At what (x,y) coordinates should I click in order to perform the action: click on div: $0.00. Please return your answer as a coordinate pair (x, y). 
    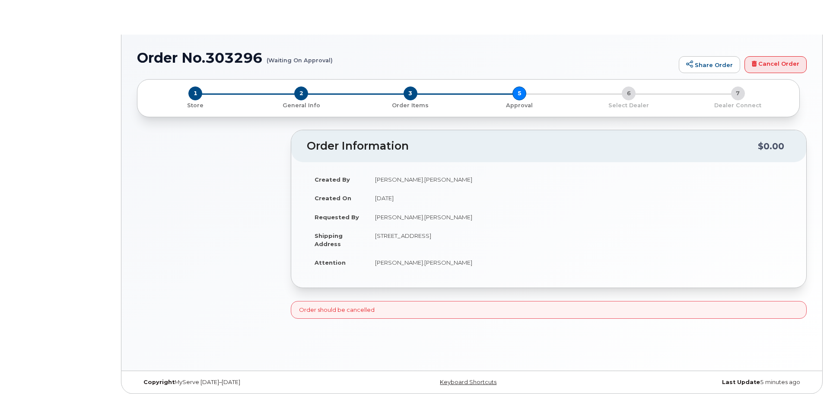
    Looking at the image, I should click on (771, 146).